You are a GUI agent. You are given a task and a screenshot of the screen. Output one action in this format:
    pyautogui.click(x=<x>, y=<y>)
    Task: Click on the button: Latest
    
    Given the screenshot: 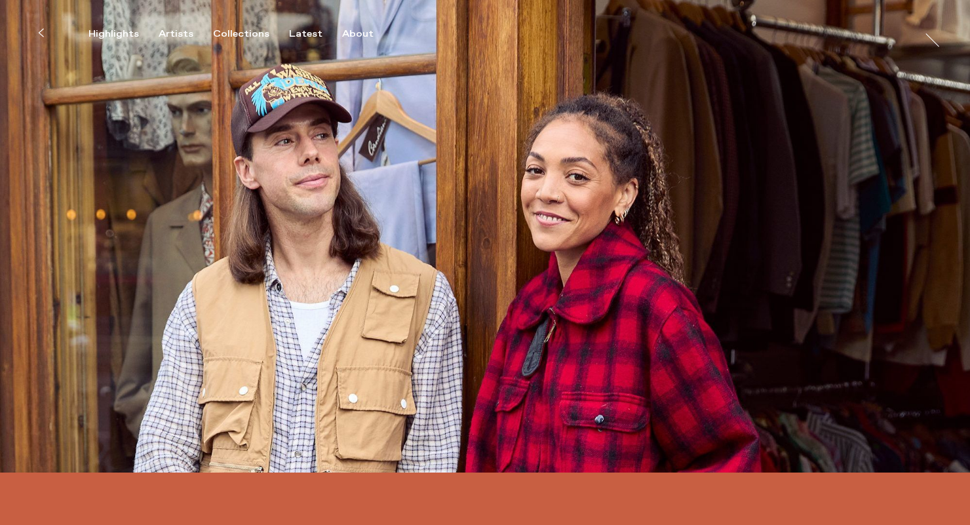 What is the action you would take?
    pyautogui.click(x=315, y=34)
    